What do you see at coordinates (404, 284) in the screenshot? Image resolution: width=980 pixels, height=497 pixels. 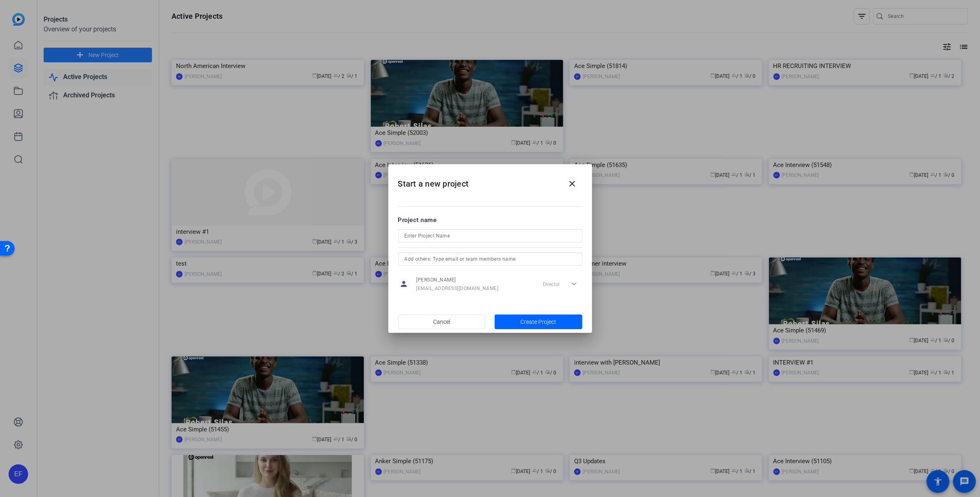 I see `mat-icon: person` at bounding box center [404, 284].